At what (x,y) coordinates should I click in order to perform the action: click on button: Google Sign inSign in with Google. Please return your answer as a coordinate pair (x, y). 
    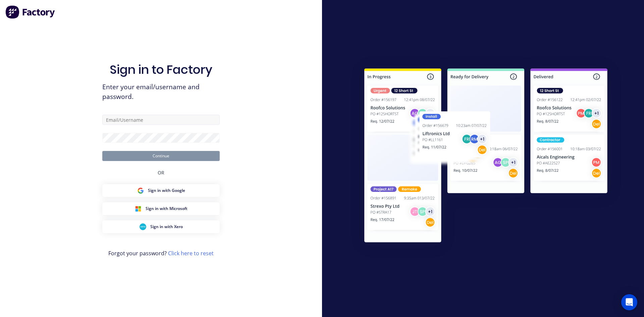
    Looking at the image, I should click on (161, 191).